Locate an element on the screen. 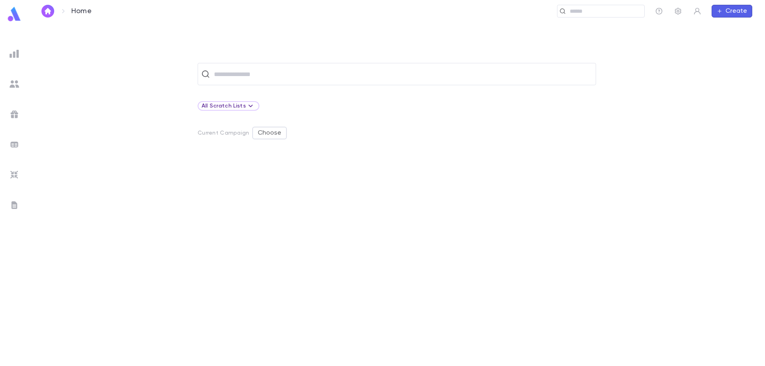 The image size is (765, 366). p: Home is located at coordinates (81, 11).